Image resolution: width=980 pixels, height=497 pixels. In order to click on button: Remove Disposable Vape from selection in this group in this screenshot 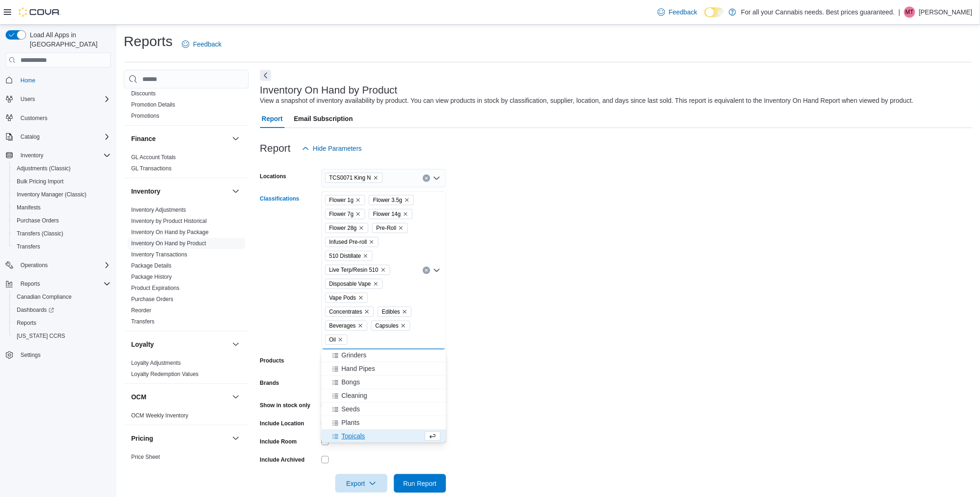, I will do `click(376, 283)`.